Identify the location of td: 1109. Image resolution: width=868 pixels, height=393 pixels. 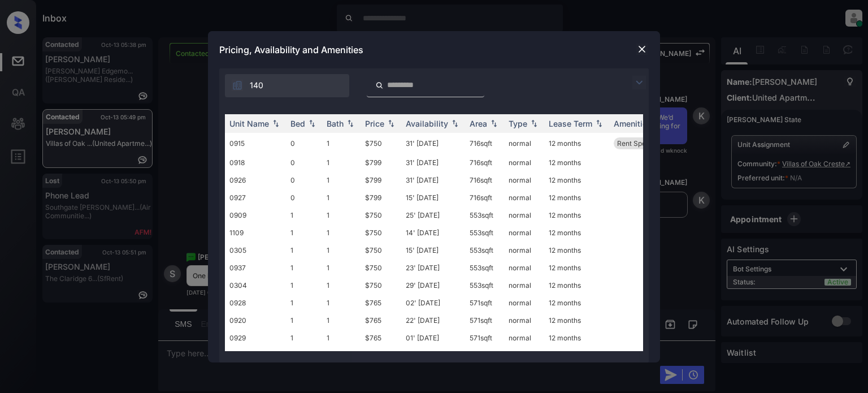
(255, 233).